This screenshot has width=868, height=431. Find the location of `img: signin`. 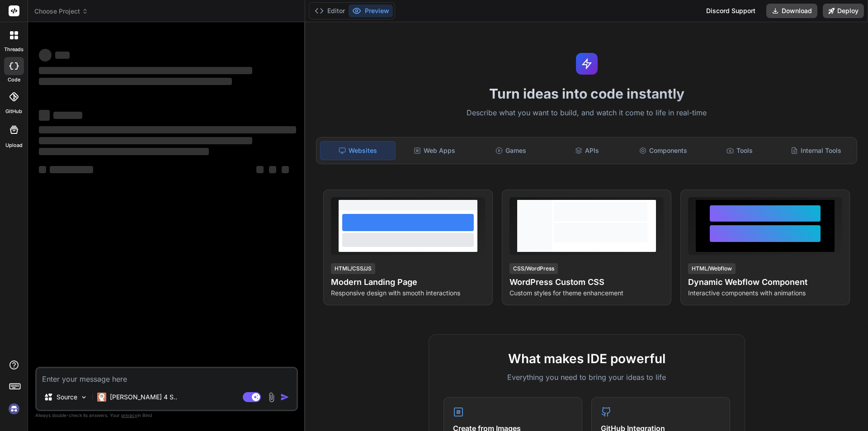

img: signin is located at coordinates (14, 409).